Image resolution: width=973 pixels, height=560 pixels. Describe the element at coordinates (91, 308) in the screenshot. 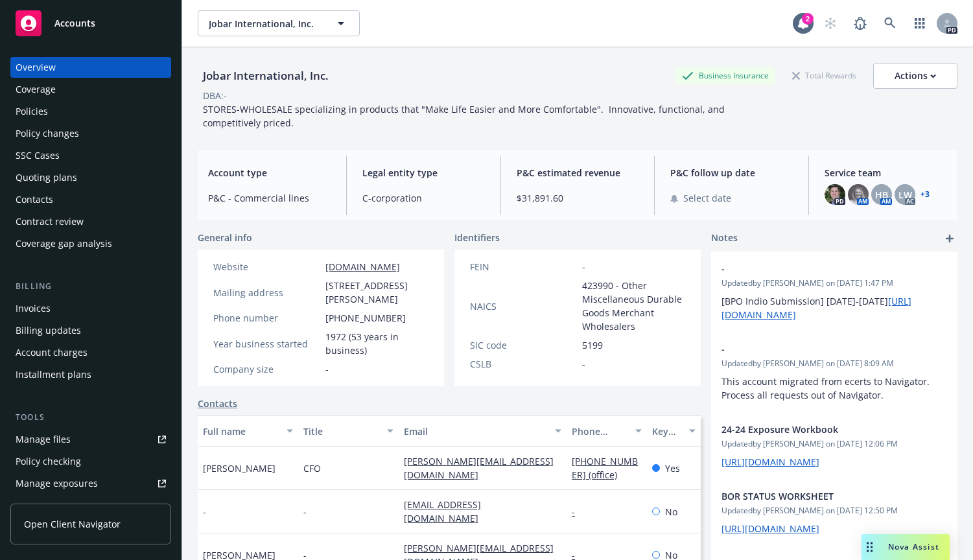

I see `a: Invoices` at that location.